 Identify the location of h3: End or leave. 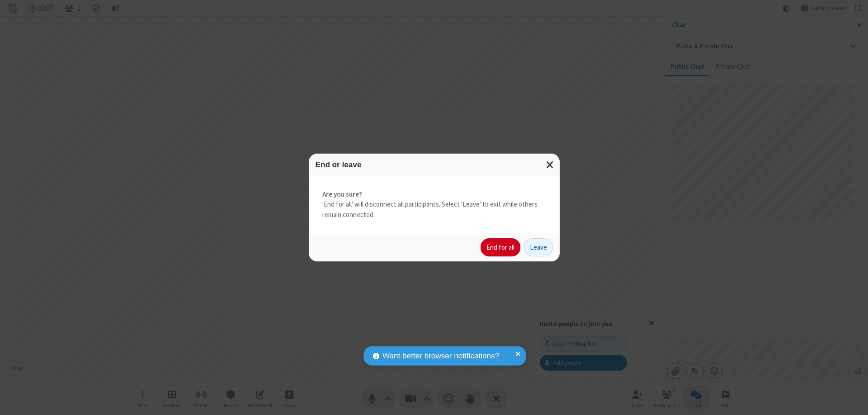
(434, 164).